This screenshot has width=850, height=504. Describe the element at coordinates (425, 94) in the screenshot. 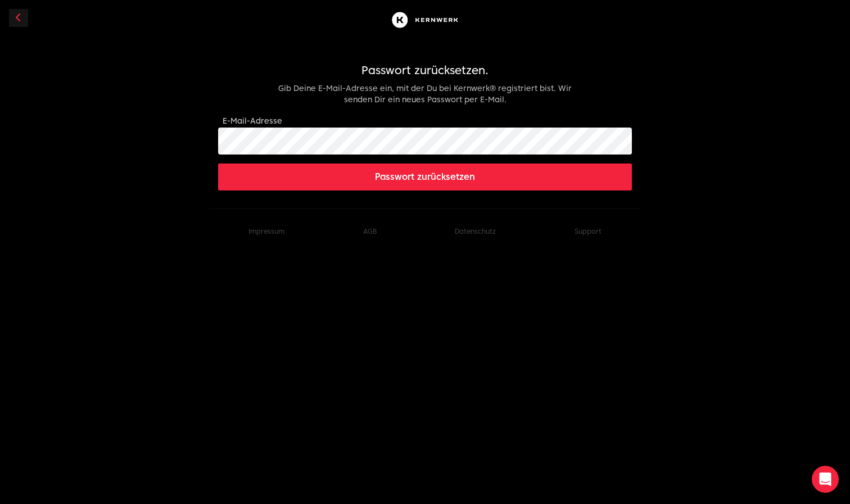

I see `p: Gib Deine E-Mail-Adresse ein, mit der Du bei Kernwerk® registriert bist. Wir senden Dir ein neues...` at that location.